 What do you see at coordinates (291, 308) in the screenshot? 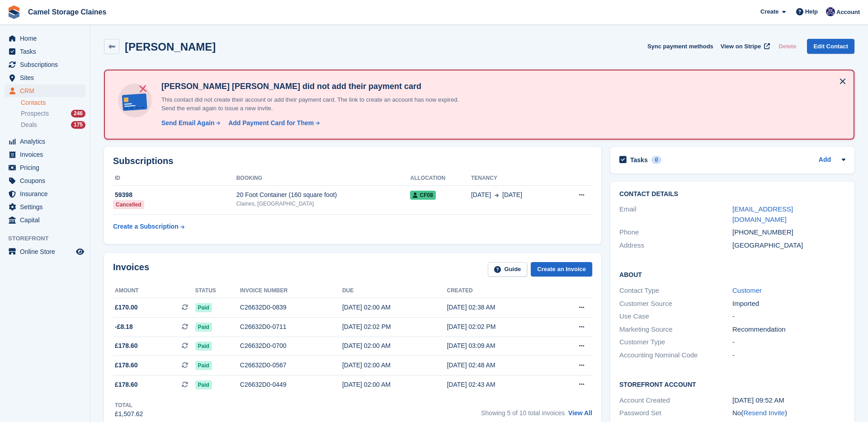
I see `div: C26632D0-0839` at bounding box center [291, 308].